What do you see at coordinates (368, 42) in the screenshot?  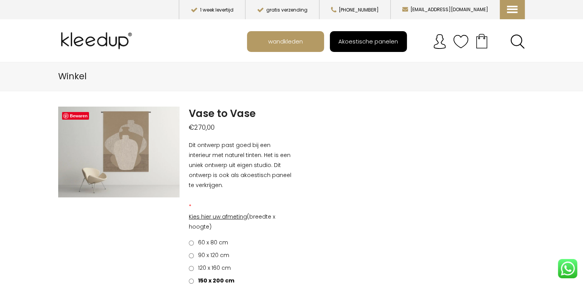 I see `a: Akoestische panelen` at bounding box center [368, 42].